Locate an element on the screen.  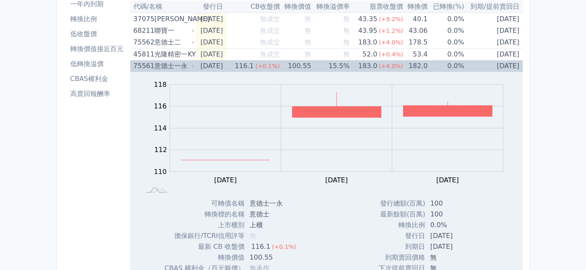
td: 意德士一永 is located at coordinates (274, 204).